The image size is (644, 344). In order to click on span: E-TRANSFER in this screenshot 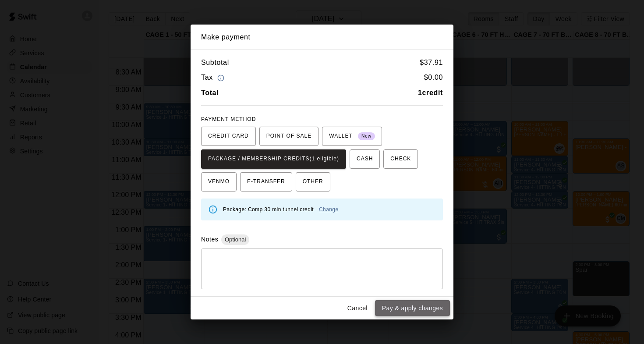, I will do `click(266, 182)`.